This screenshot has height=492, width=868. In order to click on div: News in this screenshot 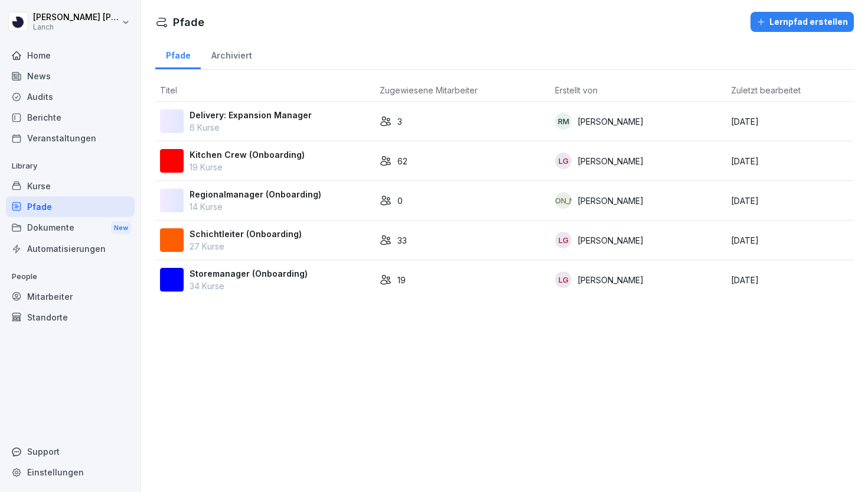, I will do `click(70, 76)`.